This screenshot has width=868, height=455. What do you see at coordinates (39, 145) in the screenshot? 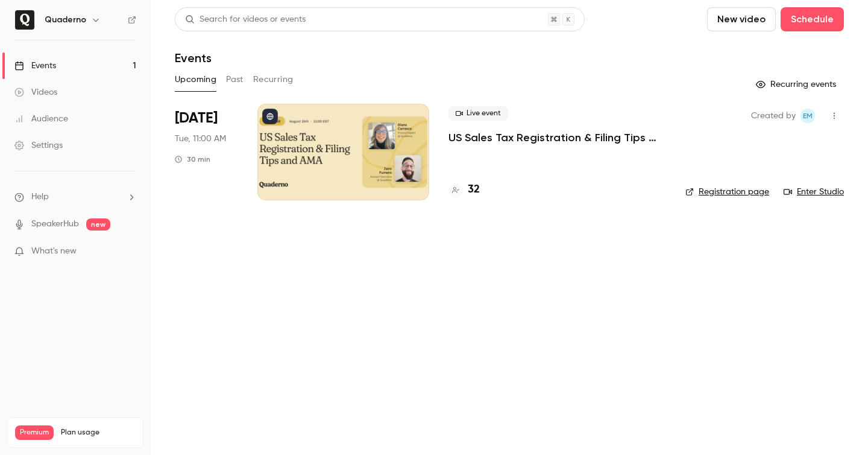
I see `div: Settings` at bounding box center [39, 145].